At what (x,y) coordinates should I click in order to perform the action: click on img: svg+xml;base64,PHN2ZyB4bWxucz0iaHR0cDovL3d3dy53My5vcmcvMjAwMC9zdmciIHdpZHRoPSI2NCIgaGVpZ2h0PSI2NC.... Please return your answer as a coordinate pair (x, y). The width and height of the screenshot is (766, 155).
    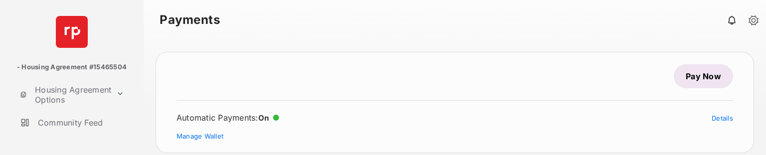
    Looking at the image, I should click on (72, 32).